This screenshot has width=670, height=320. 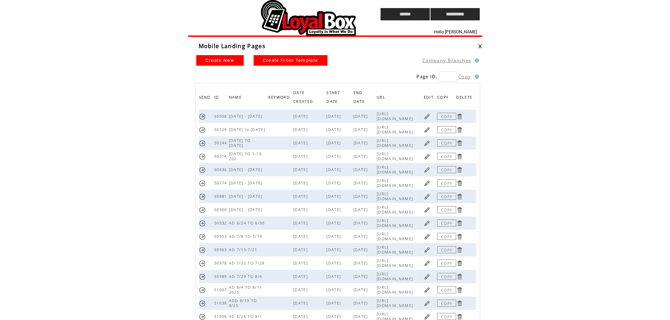 What do you see at coordinates (443, 98) in the screenshot?
I see `span: COPY` at bounding box center [443, 98].